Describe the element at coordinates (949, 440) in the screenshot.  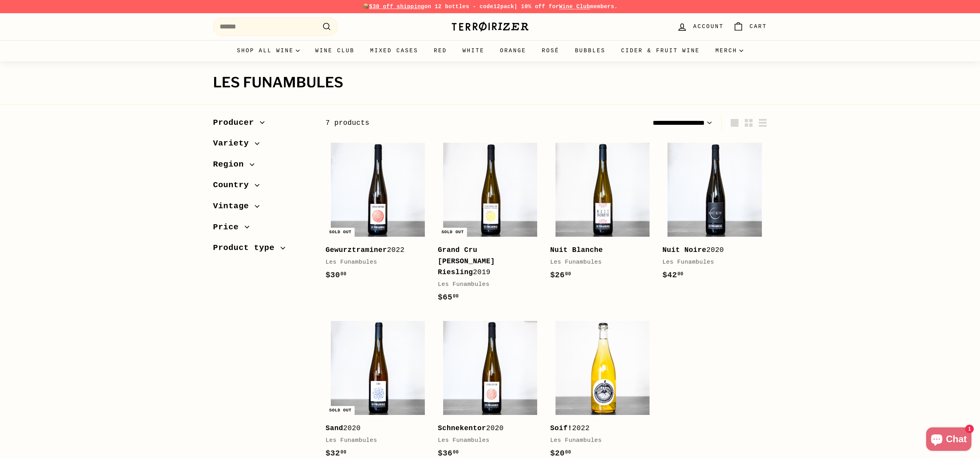
I see `inbox-online-store-chat: Shopify online store chat` at that location.